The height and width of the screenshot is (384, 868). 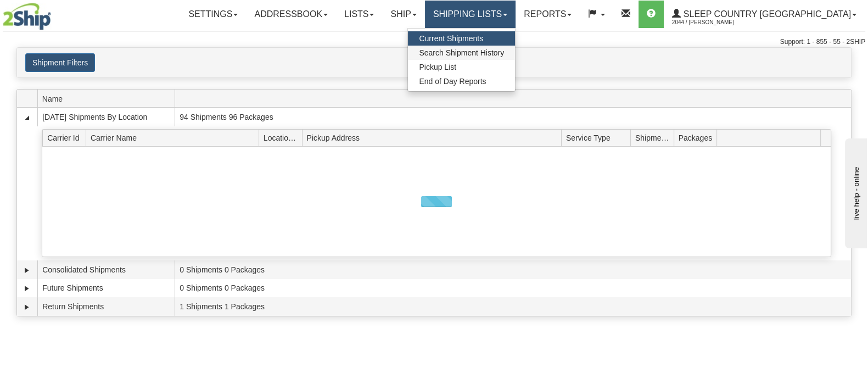 I want to click on td: Consolidated Shipments, so click(x=106, y=270).